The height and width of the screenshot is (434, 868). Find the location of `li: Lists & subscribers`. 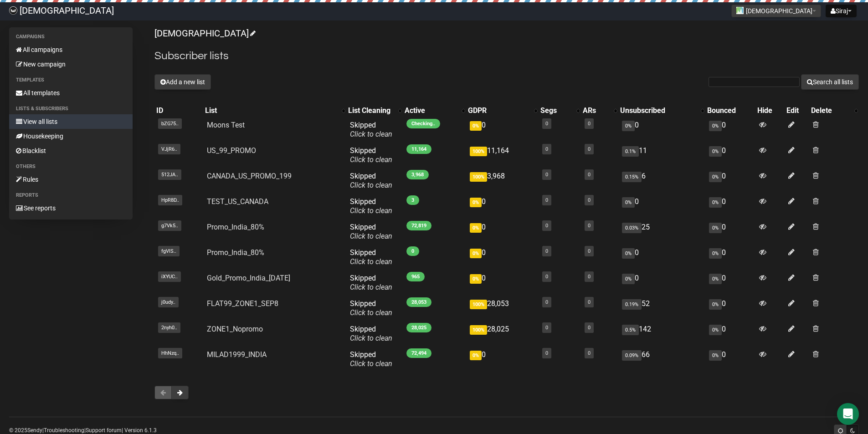

li: Lists & subscribers is located at coordinates (71, 109).